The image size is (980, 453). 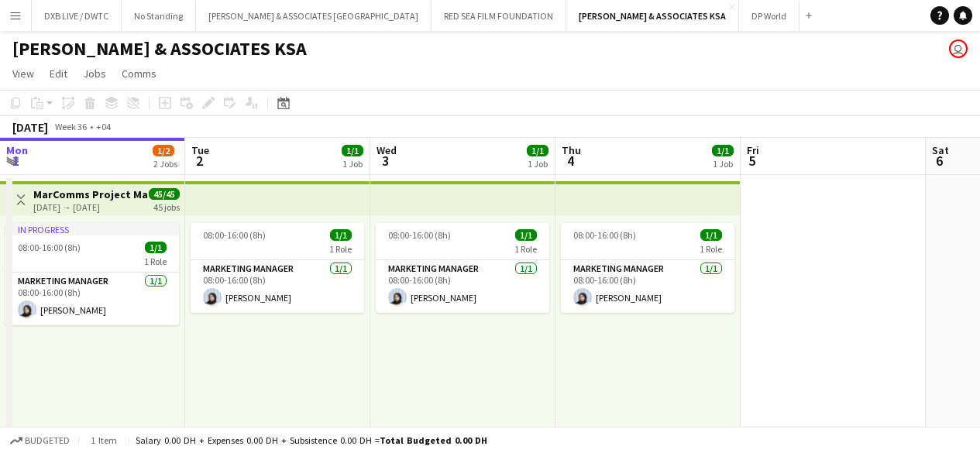 What do you see at coordinates (77, 16) in the screenshot?
I see `button: DXB LIVE / DWTC` at bounding box center [77, 16].